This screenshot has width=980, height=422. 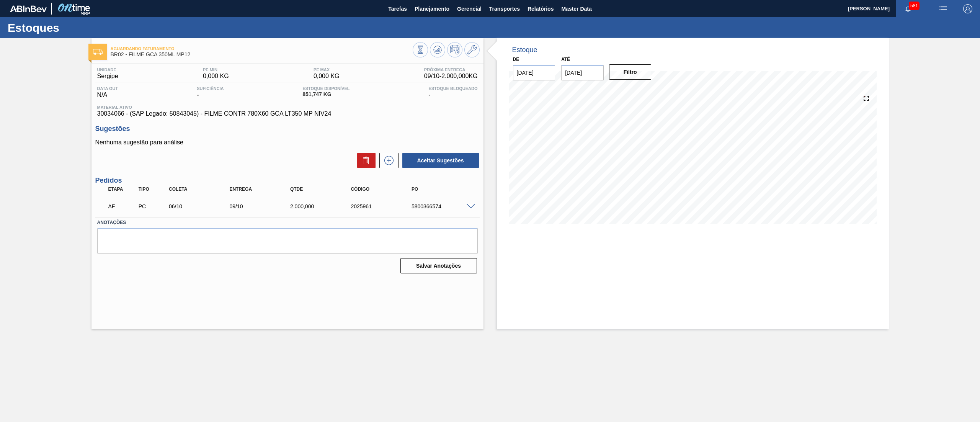 I want to click on img: userActions, so click(x=943, y=9).